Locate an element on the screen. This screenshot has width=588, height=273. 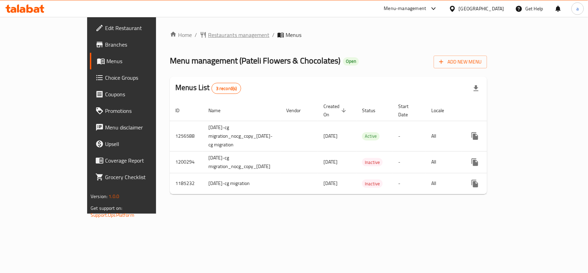
span: Vendor is located at coordinates (298, 110).